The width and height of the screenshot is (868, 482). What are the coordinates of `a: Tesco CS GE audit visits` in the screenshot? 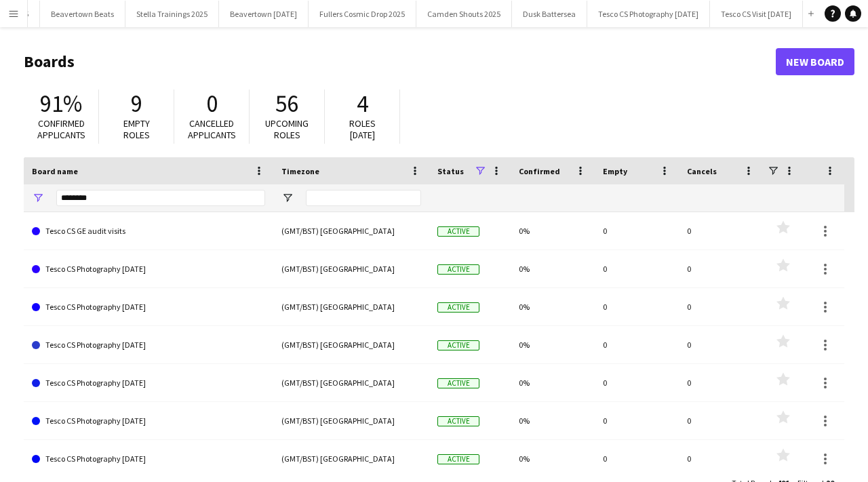 It's located at (149, 231).